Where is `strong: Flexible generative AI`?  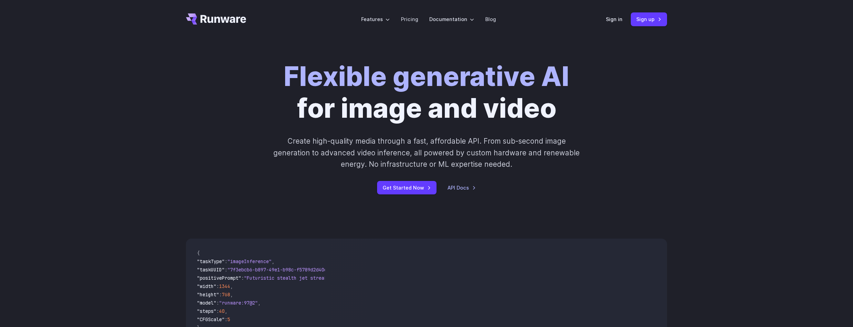
strong: Flexible generative AI is located at coordinates (427, 76).